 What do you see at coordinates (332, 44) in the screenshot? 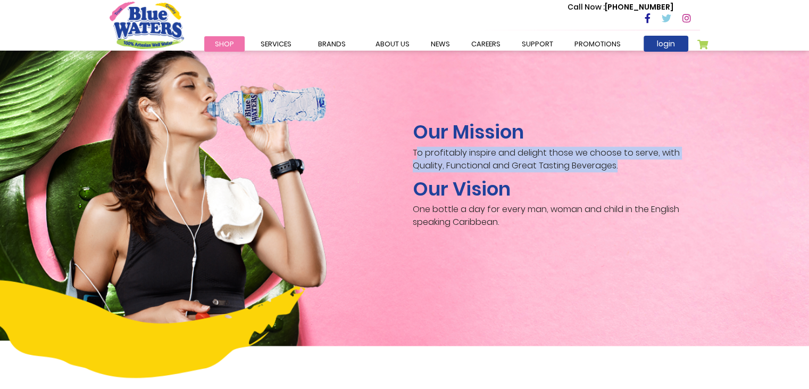
I see `span: Brands` at bounding box center [332, 44].